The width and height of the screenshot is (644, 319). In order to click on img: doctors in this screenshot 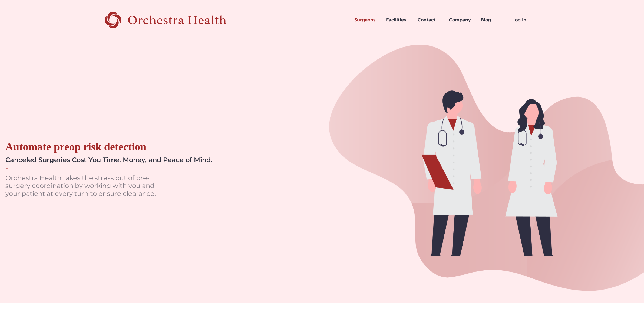, I will do `click(483, 172)`.